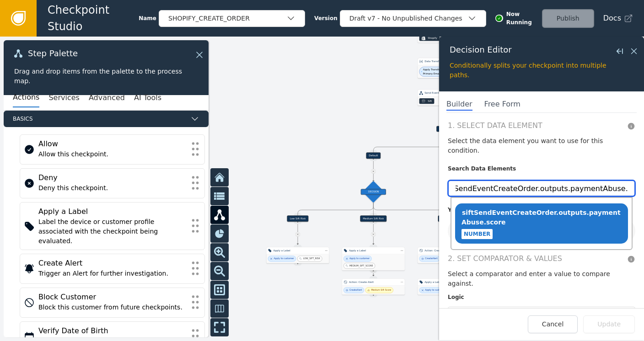  What do you see at coordinates (64, 98) in the screenshot?
I see `button: Services` at bounding box center [64, 98].